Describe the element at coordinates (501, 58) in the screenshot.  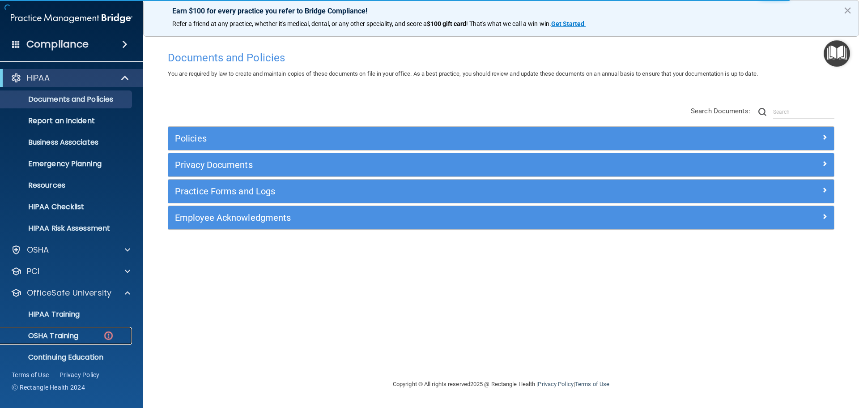
I see `h4: Documents and Policies` at that location.